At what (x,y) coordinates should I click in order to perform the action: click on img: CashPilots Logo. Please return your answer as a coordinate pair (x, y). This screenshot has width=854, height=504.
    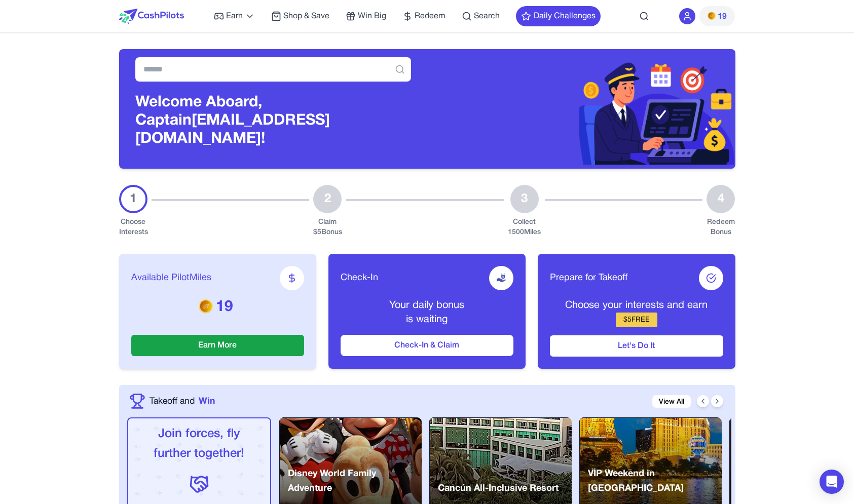
    Looking at the image, I should click on (152, 16).